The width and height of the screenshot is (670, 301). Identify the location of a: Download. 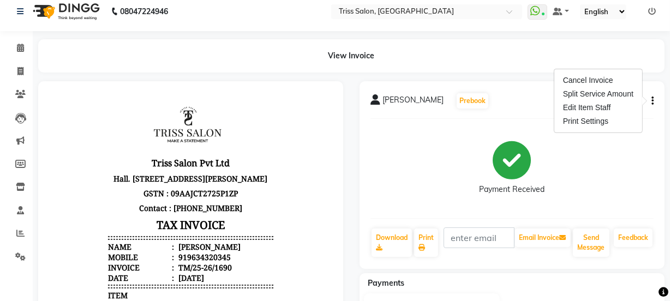
(392, 243).